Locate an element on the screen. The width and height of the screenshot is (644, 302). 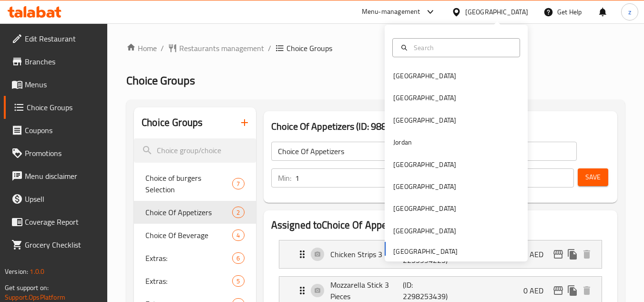
h3: Choice Of Appetizers (ID: 988531) is located at coordinates (441, 127).